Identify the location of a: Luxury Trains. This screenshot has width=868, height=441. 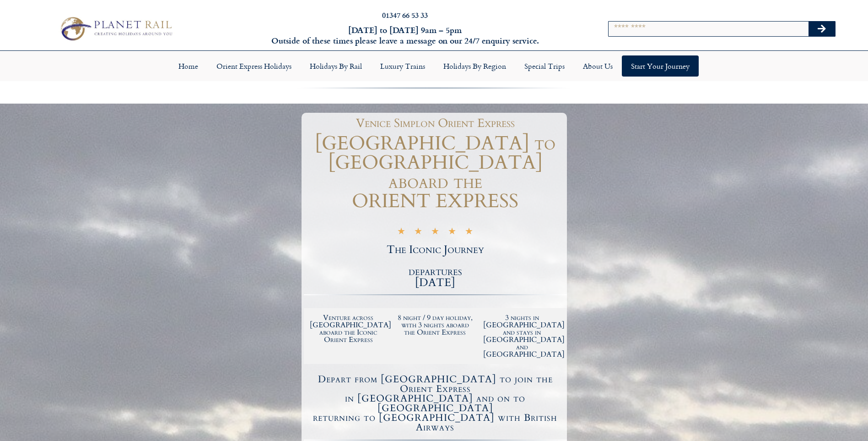
(403, 66).